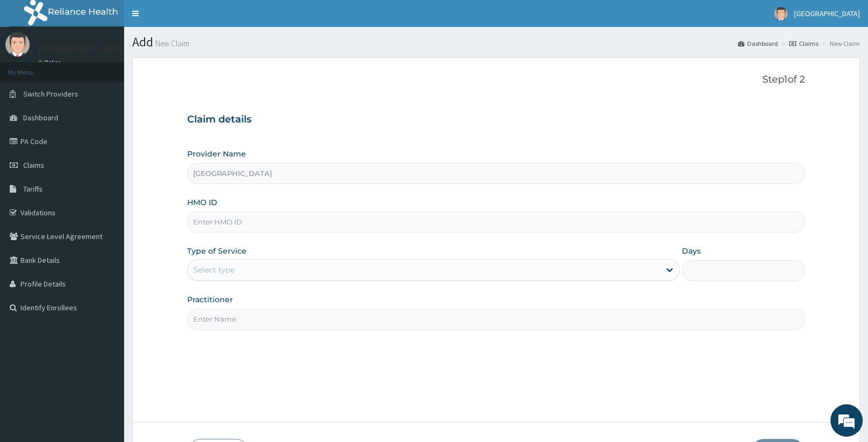  What do you see at coordinates (51, 94) in the screenshot?
I see `span: Switch Providers` at bounding box center [51, 94].